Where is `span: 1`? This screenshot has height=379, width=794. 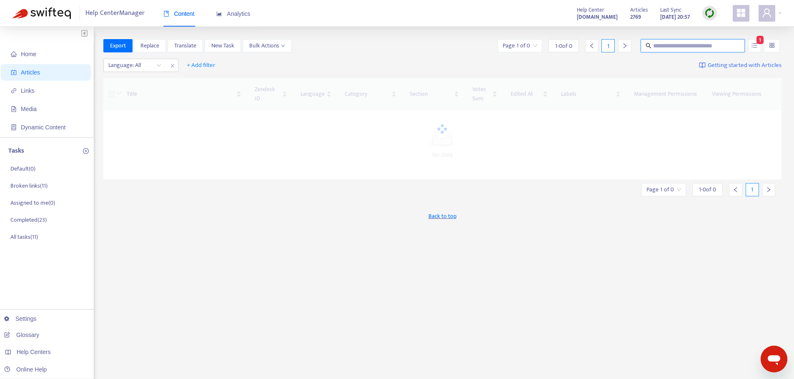 span: 1 is located at coordinates (759, 40).